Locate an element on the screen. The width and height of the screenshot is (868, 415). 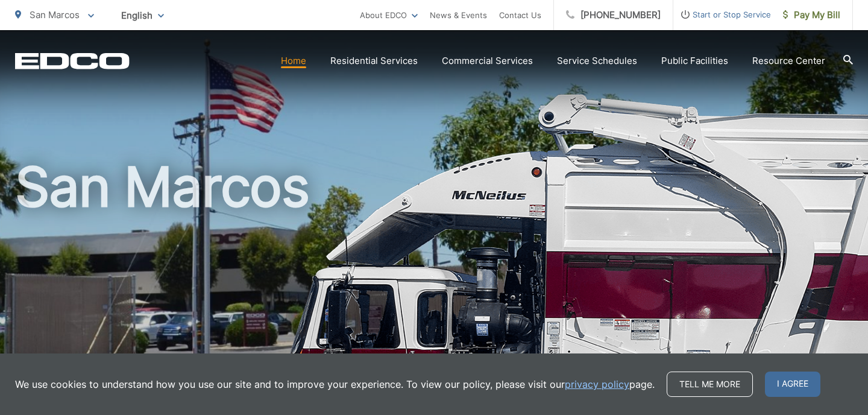
a: About EDCO is located at coordinates (389, 15).